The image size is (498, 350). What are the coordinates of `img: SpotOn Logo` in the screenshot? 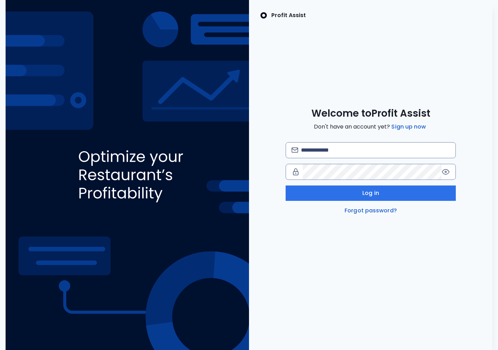 It's located at (264, 15).